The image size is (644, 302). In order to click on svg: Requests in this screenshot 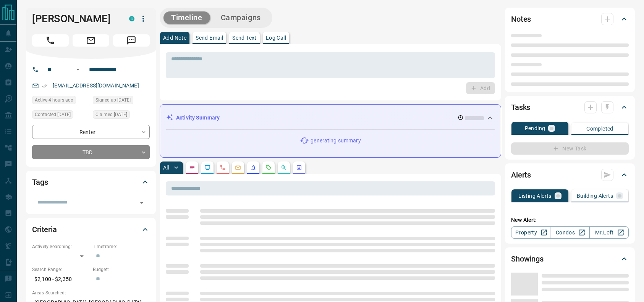, I will do `click(268, 168)`.